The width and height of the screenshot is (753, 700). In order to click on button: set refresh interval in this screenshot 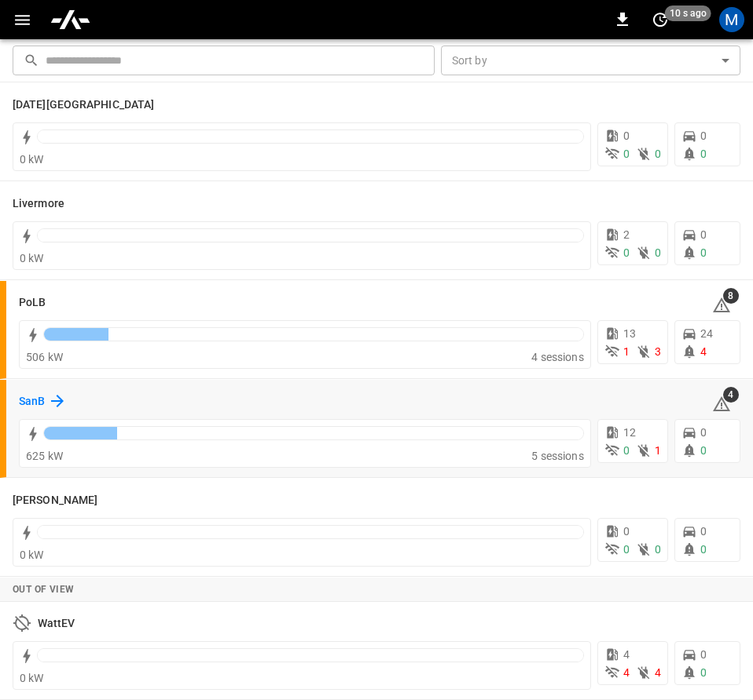, I will do `click(660, 19)`.